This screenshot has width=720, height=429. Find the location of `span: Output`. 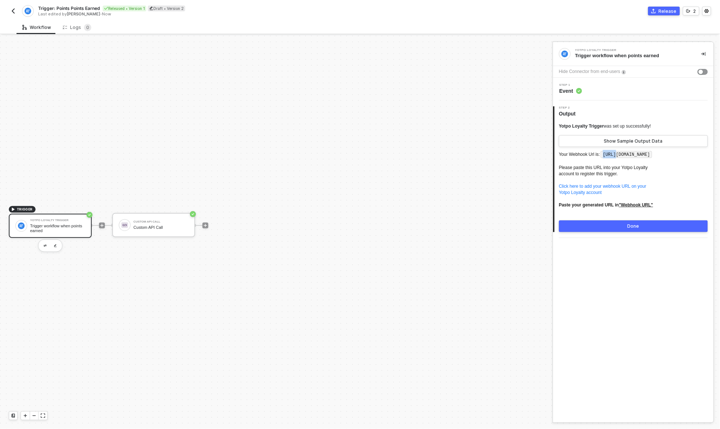

span: Output is located at coordinates (569, 114).